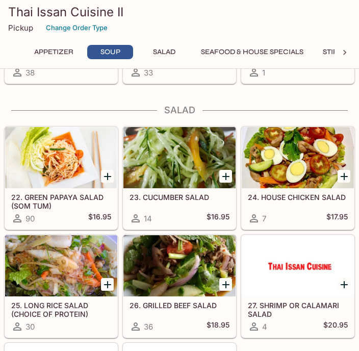 The image size is (359, 351). What do you see at coordinates (107, 176) in the screenshot?
I see `button: Add 22. GREEN PAPAYA SALAD (SOM TUM)` at bounding box center [107, 176].